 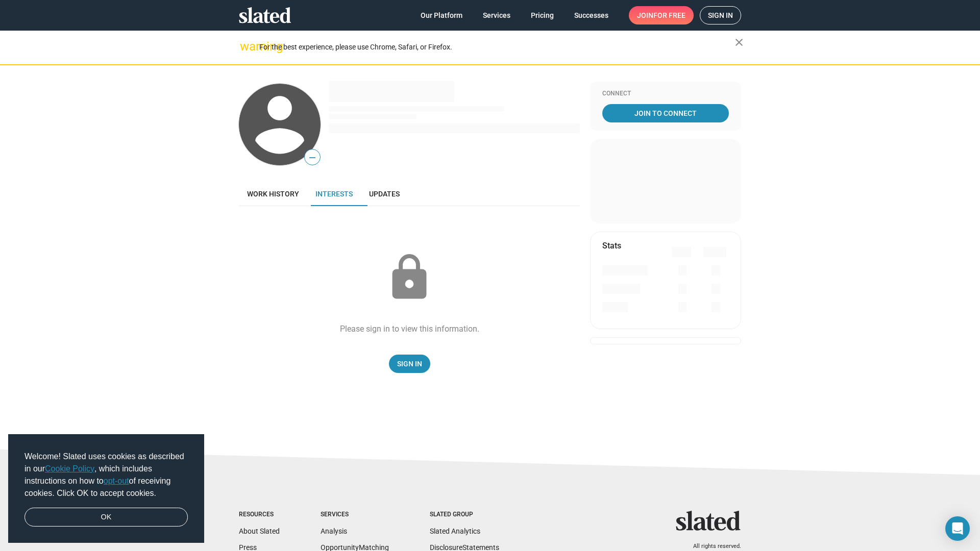 What do you see at coordinates (542, 15) in the screenshot?
I see `span: Pricing` at bounding box center [542, 15].